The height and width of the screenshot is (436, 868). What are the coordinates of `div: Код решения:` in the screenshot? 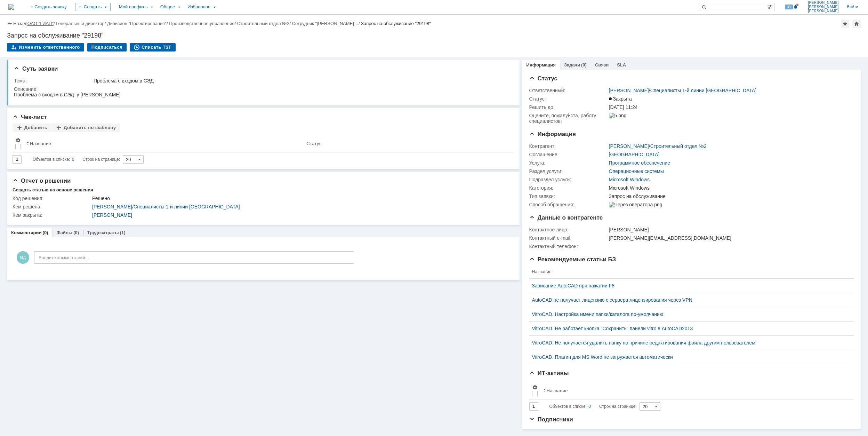 It's located at (52, 198).